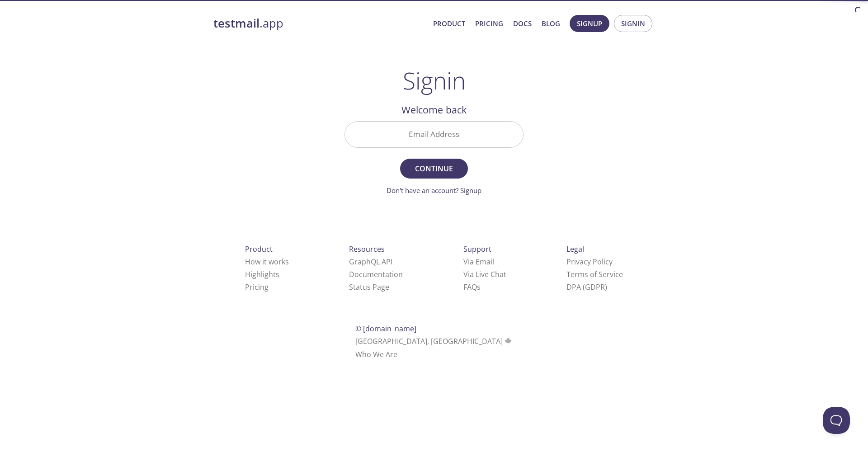  What do you see at coordinates (434, 190) in the screenshot?
I see `a: Don't have an account? Signup` at bounding box center [434, 190].